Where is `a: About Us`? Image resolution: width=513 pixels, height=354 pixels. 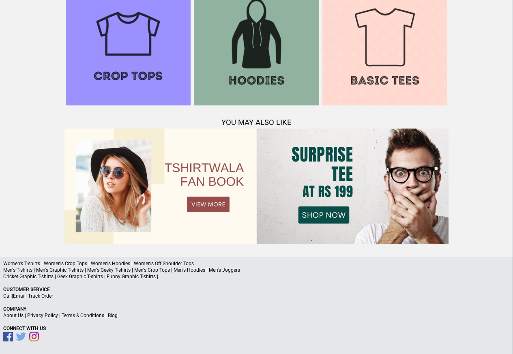 a: About Us is located at coordinates (13, 316).